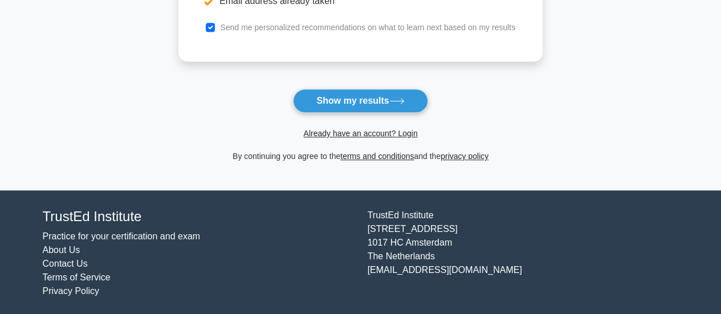 The height and width of the screenshot is (314, 721). I want to click on button: Show my results, so click(360, 101).